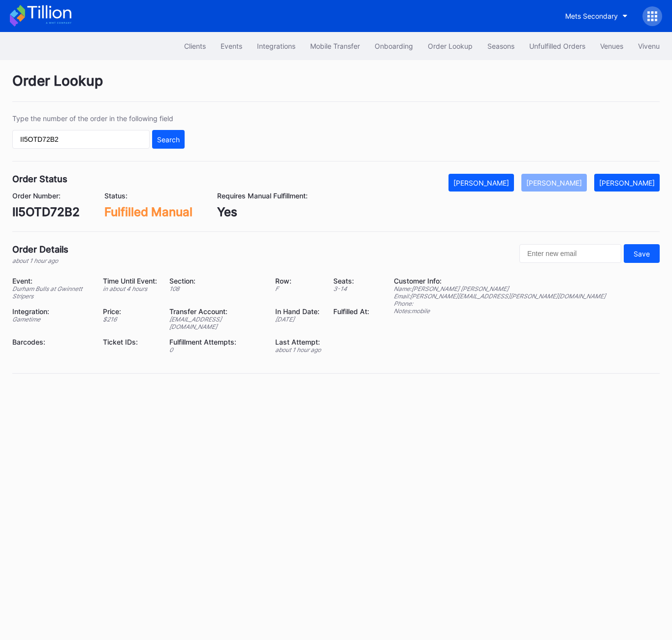 The image size is (672, 640). I want to click on div: Order Number:, so click(46, 195).